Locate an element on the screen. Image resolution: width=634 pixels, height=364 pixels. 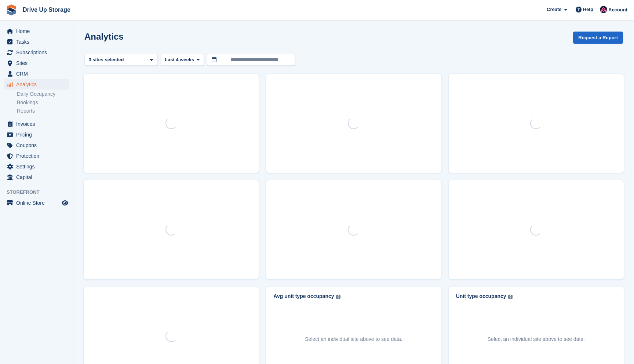
span: Analytics is located at coordinates (38, 85).